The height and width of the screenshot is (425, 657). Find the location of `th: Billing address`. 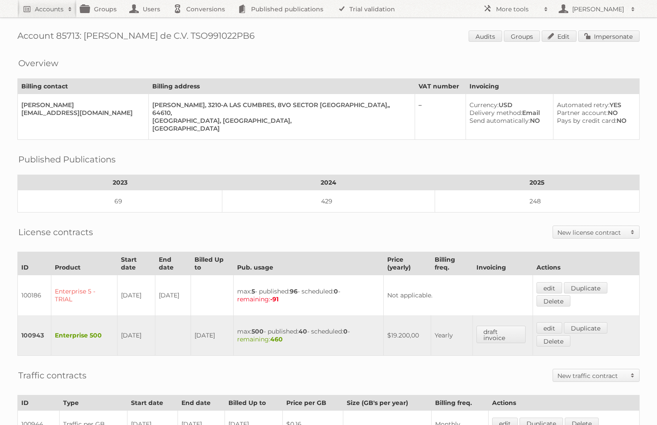

th: Billing address is located at coordinates (282, 86).